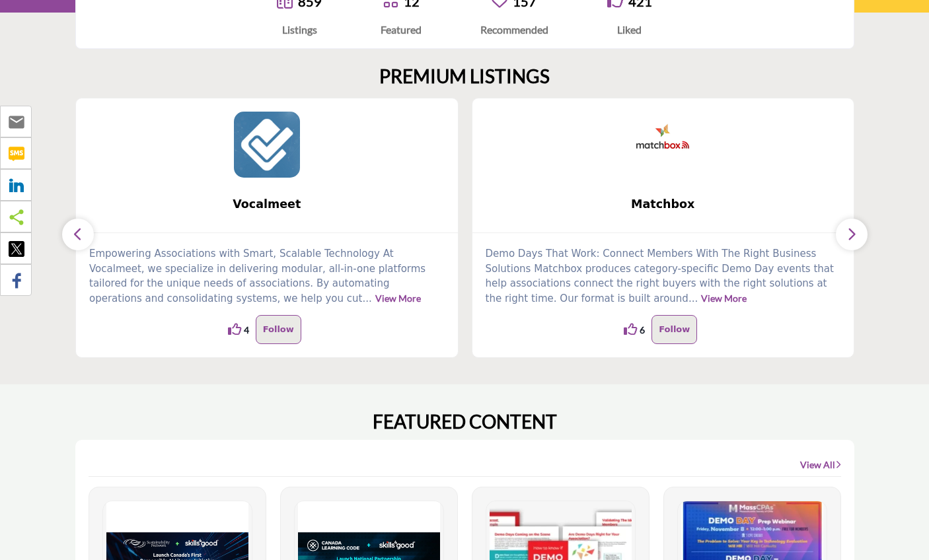 The image size is (929, 560). I want to click on span: 6, so click(642, 329).